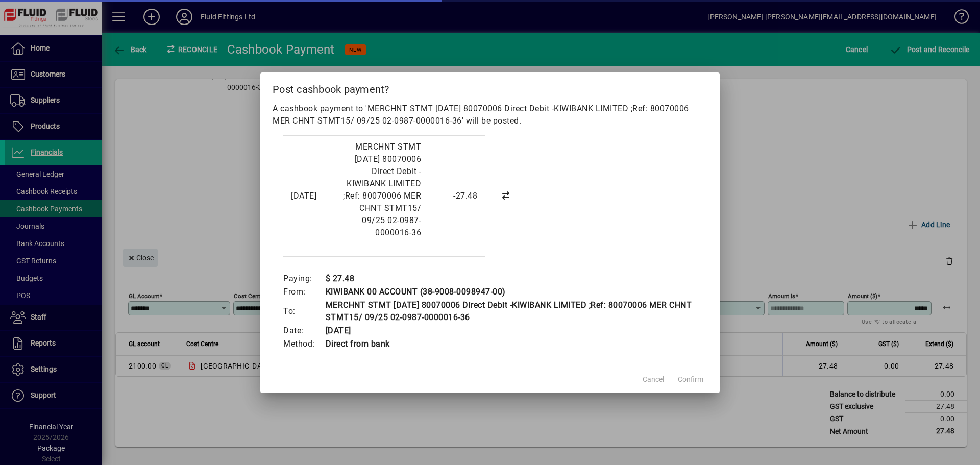 The width and height of the screenshot is (980, 465). What do you see at coordinates (303, 292) in the screenshot?
I see `td: From:` at bounding box center [303, 292].